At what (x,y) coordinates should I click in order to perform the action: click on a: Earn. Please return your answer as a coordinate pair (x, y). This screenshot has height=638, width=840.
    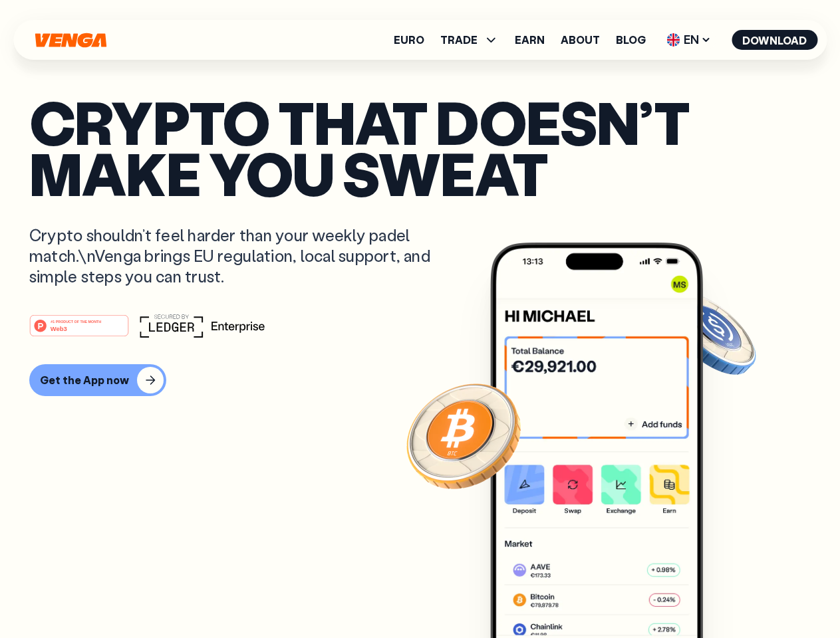
    Looking at the image, I should click on (530, 40).